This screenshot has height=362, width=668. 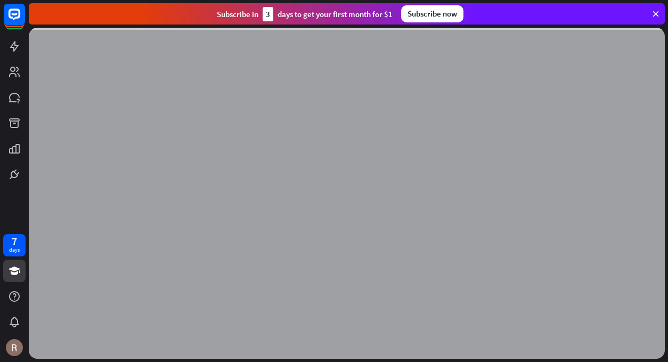 What do you see at coordinates (268, 14) in the screenshot?
I see `div: 3` at bounding box center [268, 14].